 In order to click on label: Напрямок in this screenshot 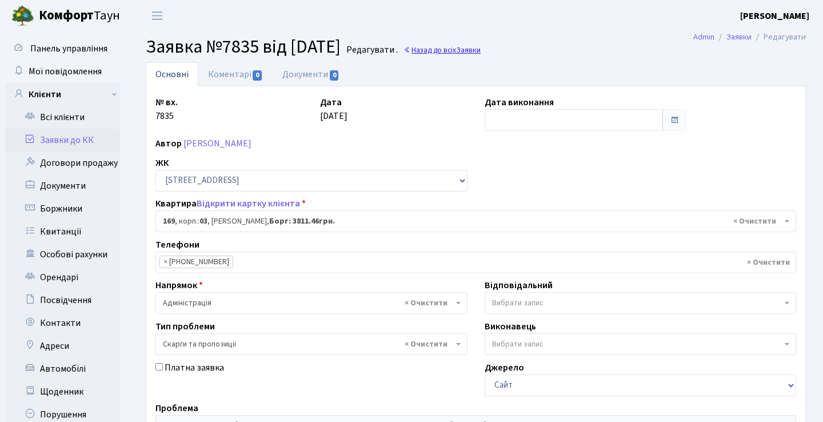, I will do `click(179, 285)`.